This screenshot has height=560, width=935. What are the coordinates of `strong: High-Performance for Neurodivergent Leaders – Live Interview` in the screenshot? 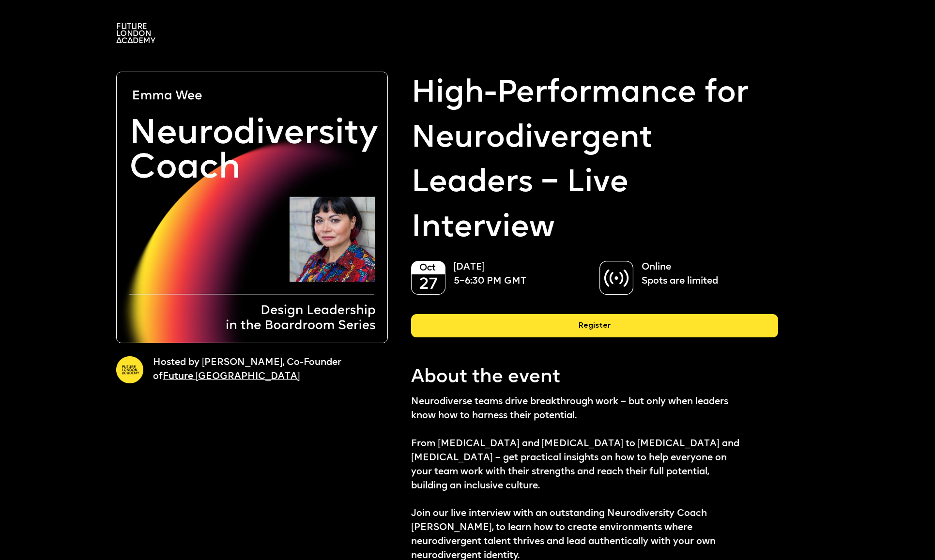 It's located at (594, 161).